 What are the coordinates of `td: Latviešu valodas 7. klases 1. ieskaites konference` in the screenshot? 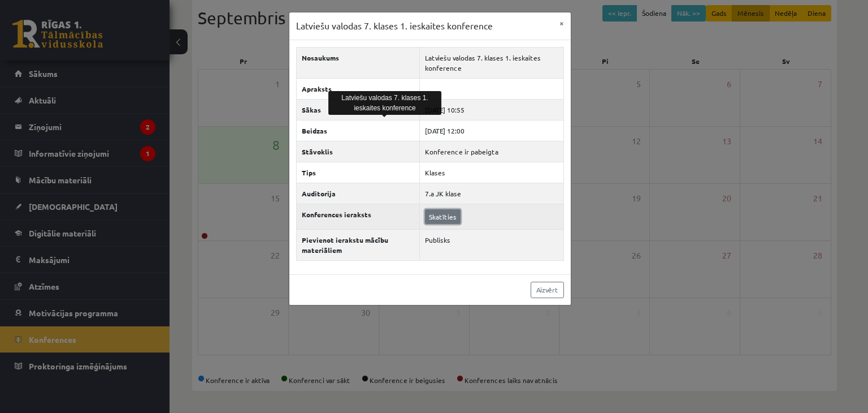 It's located at (491, 62).